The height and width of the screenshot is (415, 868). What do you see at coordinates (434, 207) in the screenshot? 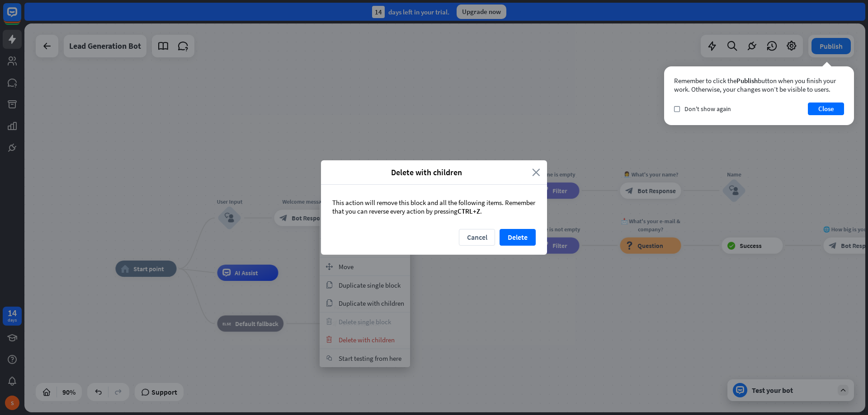
I see `div: This action will remove this block and all the following items. Remember that you can reverse eve...` at bounding box center [434, 207].